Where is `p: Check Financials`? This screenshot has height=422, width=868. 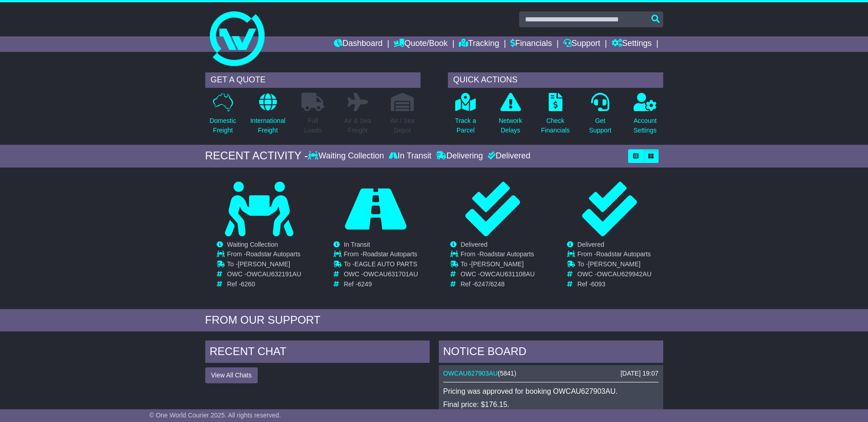 p: Check Financials is located at coordinates (555, 126).